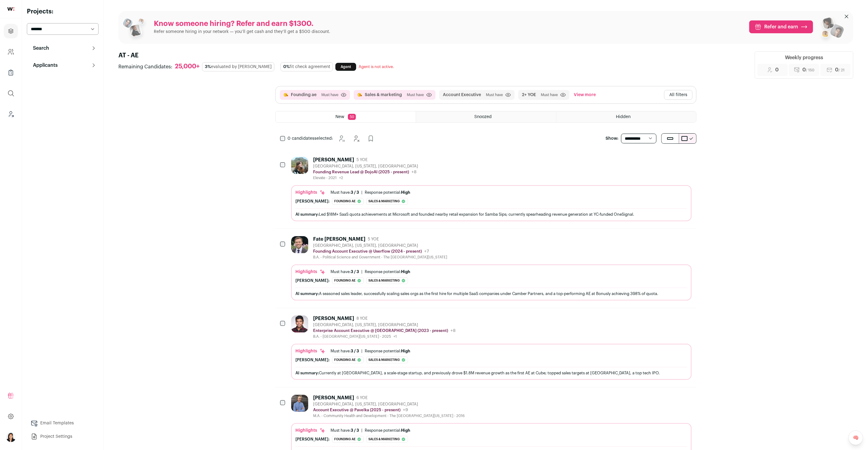  Describe the element at coordinates (300, 324) in the screenshot. I see `img: 248cb07da15bf789d57f951cb8ce427546ff92b4e1964de60518961a95bd41e9` at that location.